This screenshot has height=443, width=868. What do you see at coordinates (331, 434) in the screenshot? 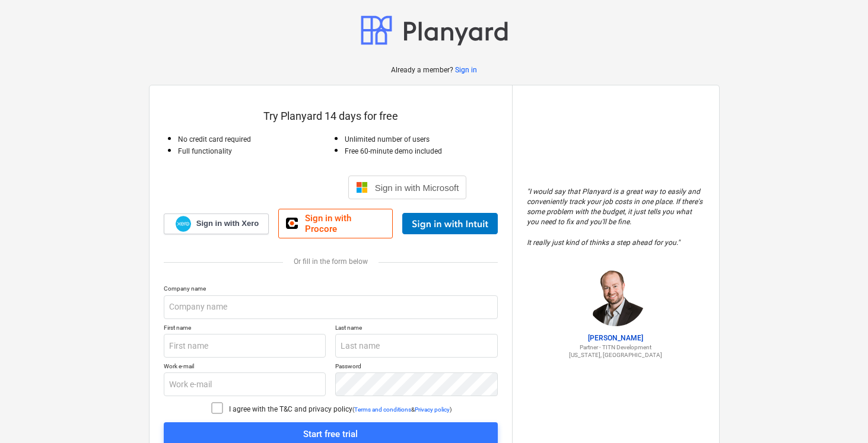
I see `div: Start free trial` at bounding box center [331, 434].